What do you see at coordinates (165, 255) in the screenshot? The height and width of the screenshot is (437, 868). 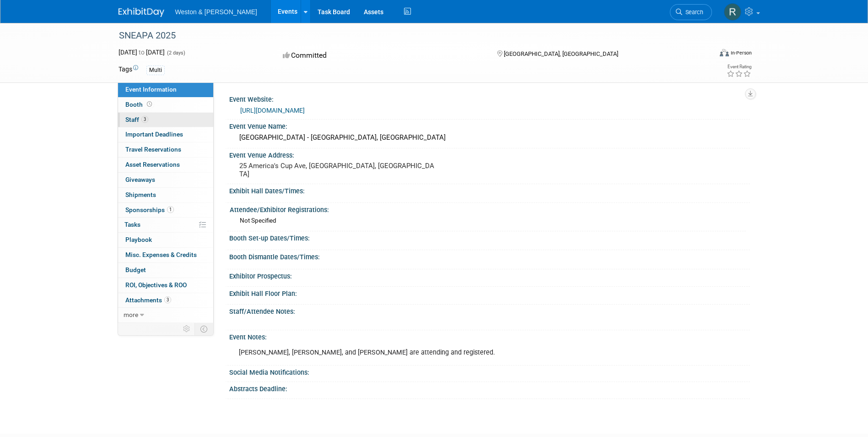 I see `a: Misc. Expenses & Credits` at bounding box center [165, 255].